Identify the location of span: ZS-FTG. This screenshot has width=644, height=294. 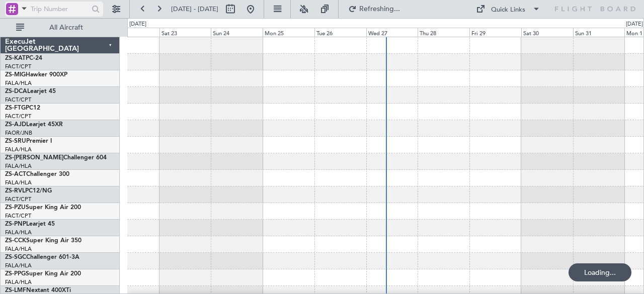
(15, 108).